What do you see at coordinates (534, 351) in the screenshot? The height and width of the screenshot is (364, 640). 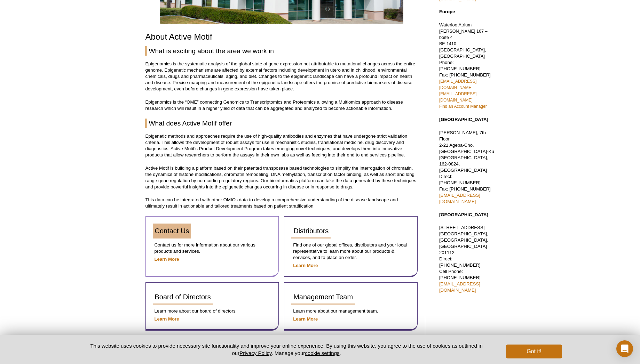 I see `button: Got it!` at bounding box center [534, 351].